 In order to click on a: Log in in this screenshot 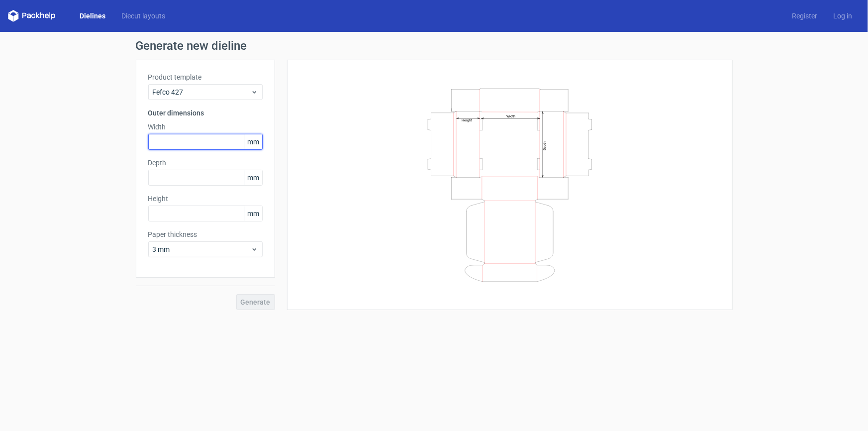, I will do `click(843, 16)`.